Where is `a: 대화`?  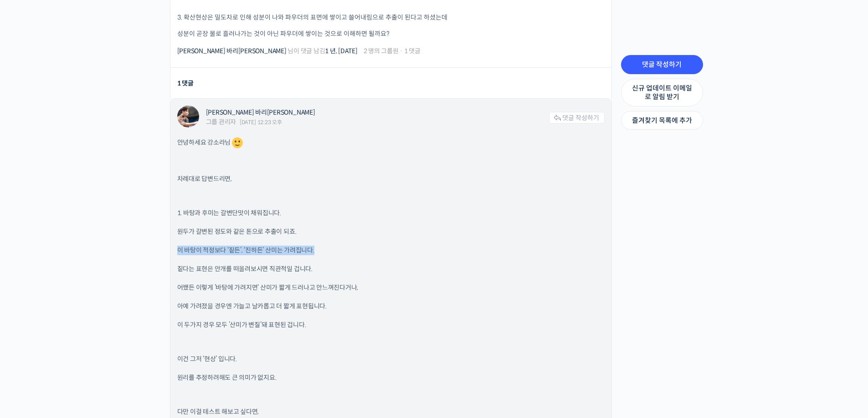
a: 대화 is located at coordinates (89, 300).